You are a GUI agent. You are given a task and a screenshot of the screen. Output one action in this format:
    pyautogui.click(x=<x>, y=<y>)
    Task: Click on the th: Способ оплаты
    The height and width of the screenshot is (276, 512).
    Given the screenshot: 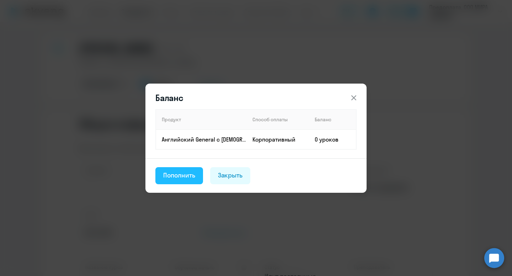 What is the action you would take?
    pyautogui.click(x=278, y=119)
    